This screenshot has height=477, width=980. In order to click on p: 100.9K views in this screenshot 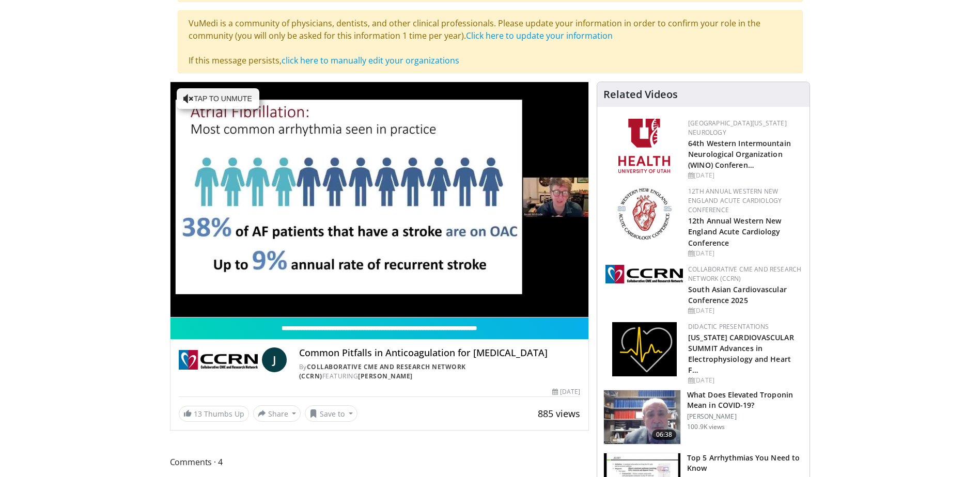, I will do `click(705, 427)`.